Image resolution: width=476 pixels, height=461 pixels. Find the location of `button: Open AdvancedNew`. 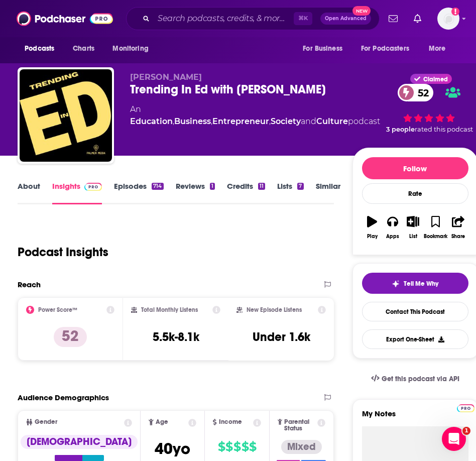

button: Open AdvancedNew is located at coordinates (345, 19).